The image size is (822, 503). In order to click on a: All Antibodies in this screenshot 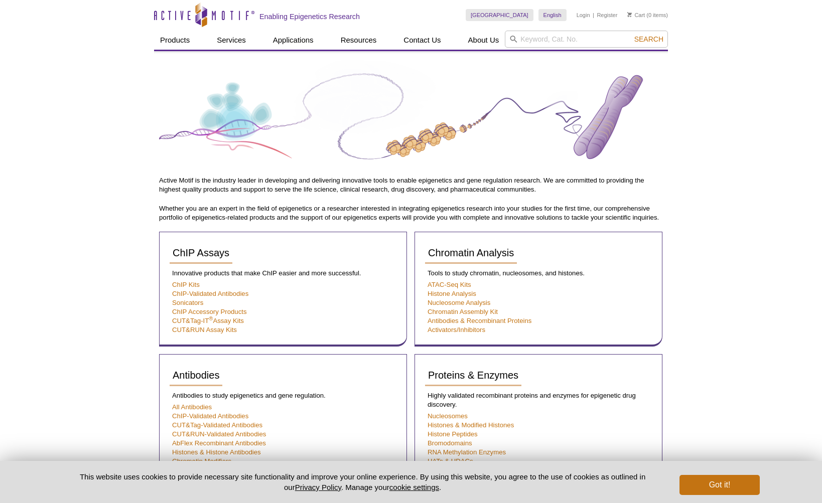, I will do `click(192, 407)`.